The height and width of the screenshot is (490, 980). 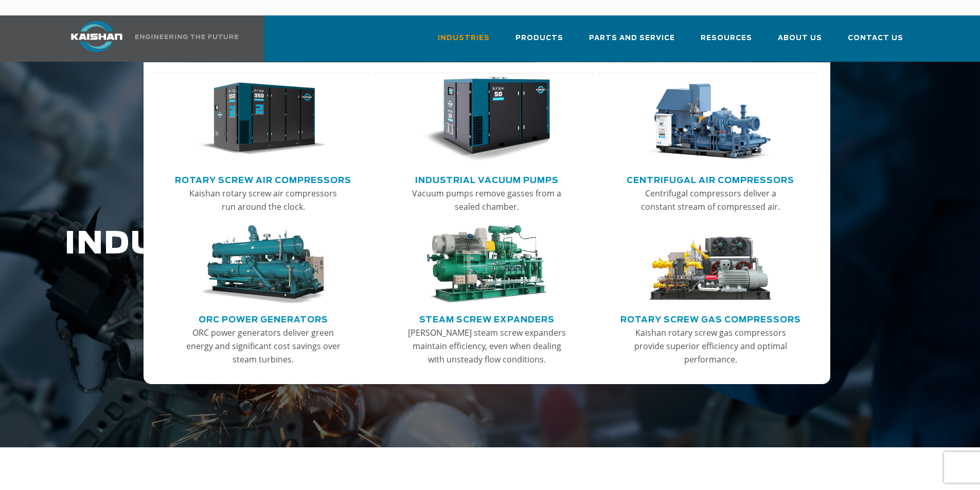 What do you see at coordinates (487, 200) in the screenshot?
I see `p: Vacuum pumps remove gasses from a sealed chamber.` at bounding box center [487, 200].